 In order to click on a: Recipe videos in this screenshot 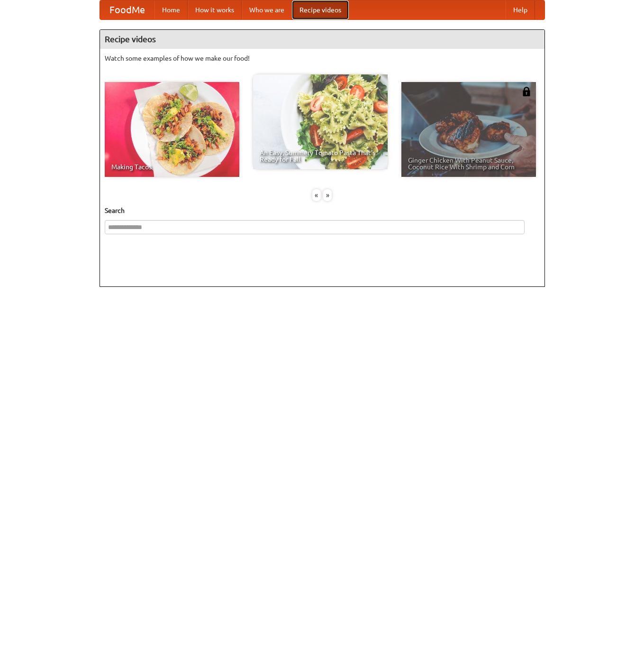, I will do `click(320, 10)`.